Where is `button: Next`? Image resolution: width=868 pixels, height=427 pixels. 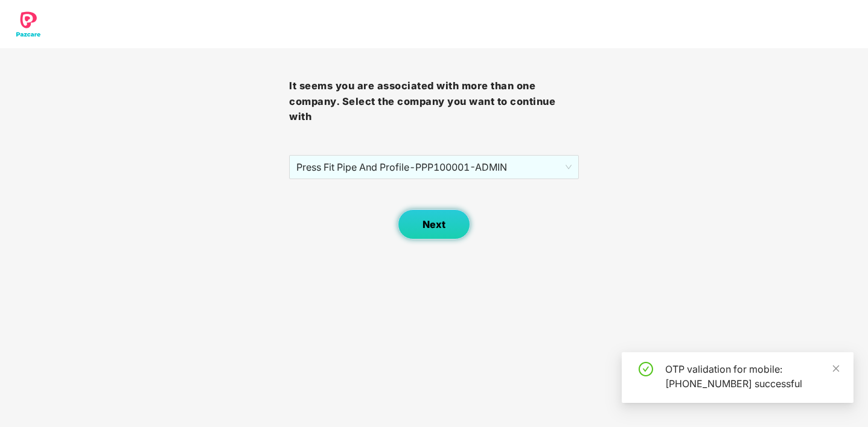 button: Next is located at coordinates (434, 224).